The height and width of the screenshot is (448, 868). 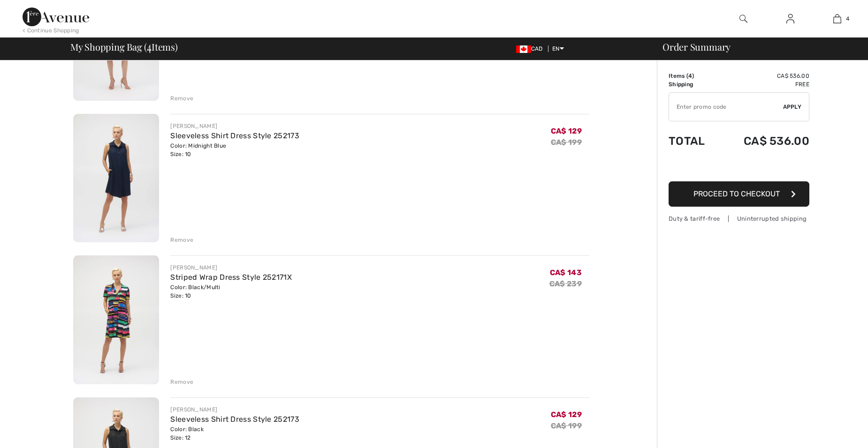 What do you see at coordinates (764, 85) in the screenshot?
I see `td: Free` at bounding box center [764, 85].